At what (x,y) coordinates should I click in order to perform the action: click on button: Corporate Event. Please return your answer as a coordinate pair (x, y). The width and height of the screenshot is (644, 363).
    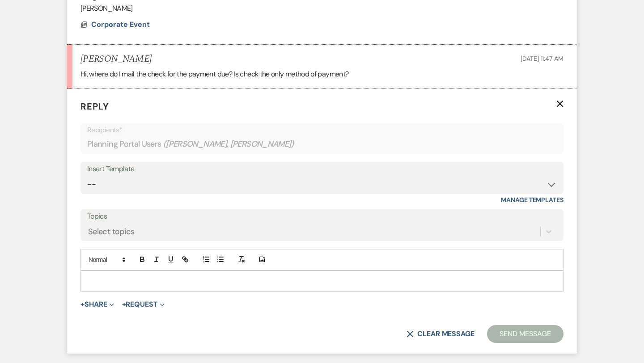
    Looking at the image, I should click on (122, 24).